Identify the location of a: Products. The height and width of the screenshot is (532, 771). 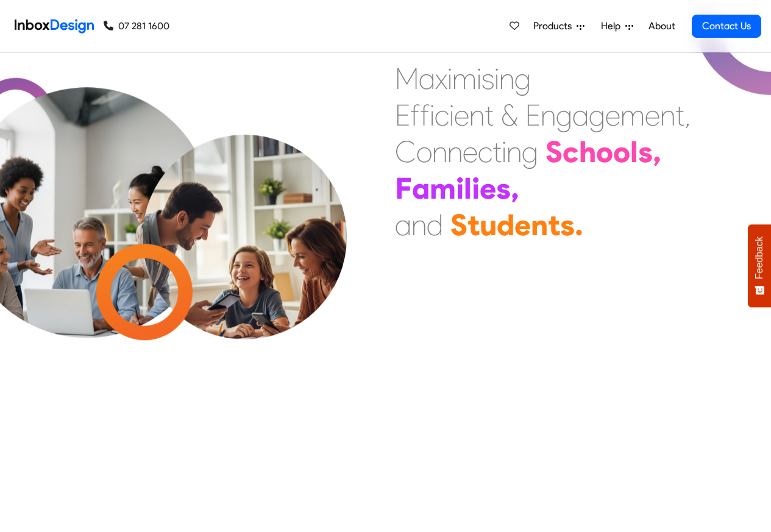
(558, 26).